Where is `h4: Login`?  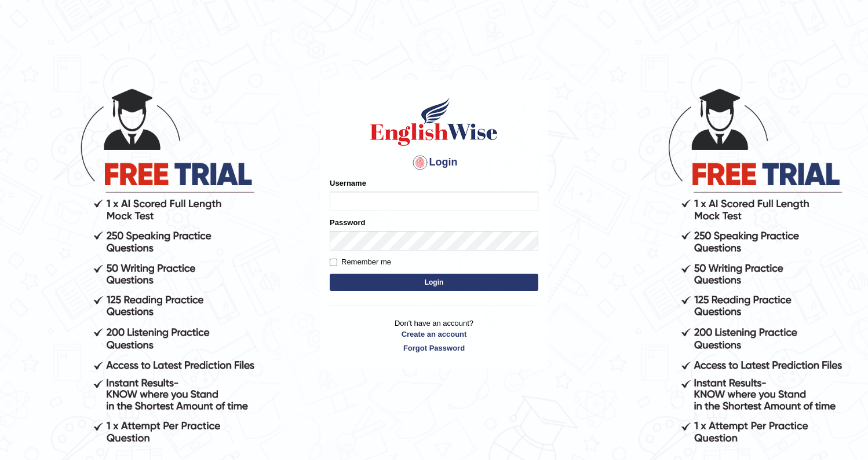
h4: Login is located at coordinates (434, 163).